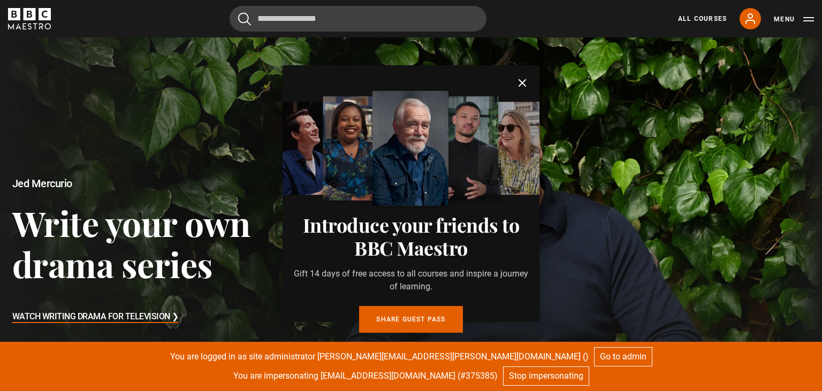  Describe the element at coordinates (410, 319) in the screenshot. I see `a: Share guest pass` at that location.